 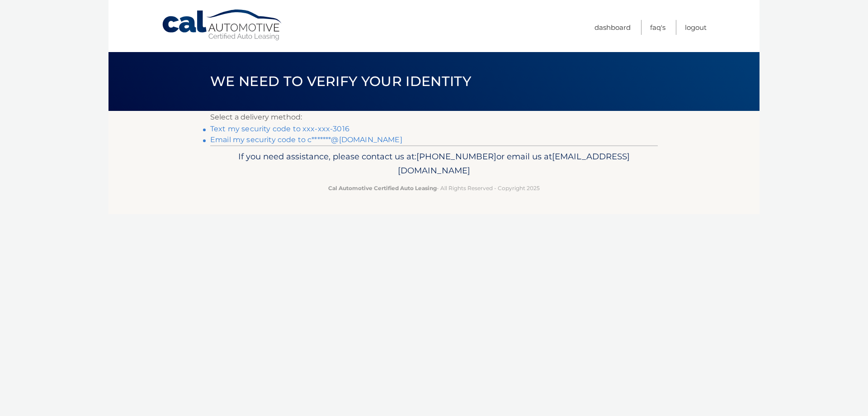 I want to click on a: Text my security code to xxx-xxx-3016, so click(x=280, y=129).